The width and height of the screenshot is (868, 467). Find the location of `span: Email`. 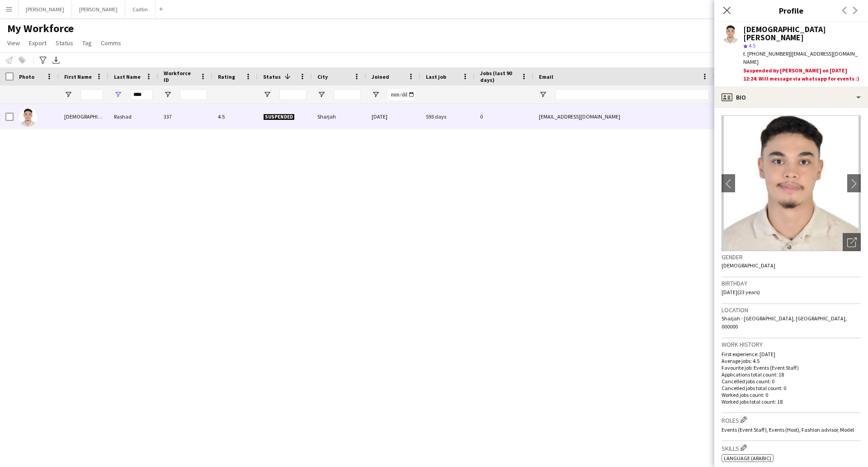

span: Email is located at coordinates (546, 76).